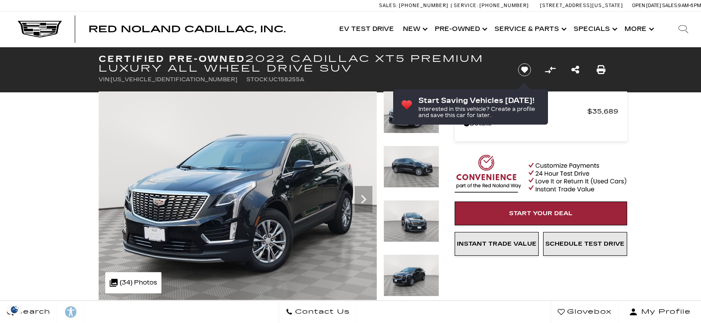 The width and height of the screenshot is (701, 323). I want to click on span: 9 AM-6 PM, so click(689, 5).